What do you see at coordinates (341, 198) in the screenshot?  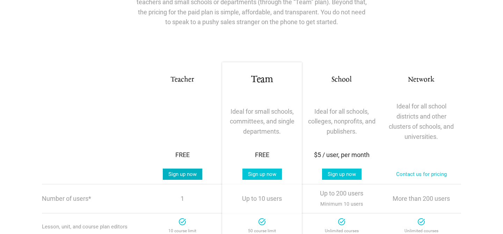 I see `p: Up to 200 users` at bounding box center [341, 198].